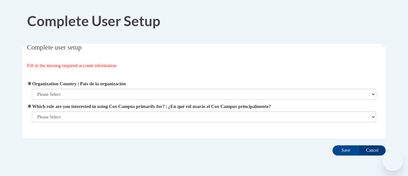 Image resolution: width=408 pixels, height=176 pixels. Describe the element at coordinates (54, 47) in the screenshot. I see `span: Complete user setup` at that location.